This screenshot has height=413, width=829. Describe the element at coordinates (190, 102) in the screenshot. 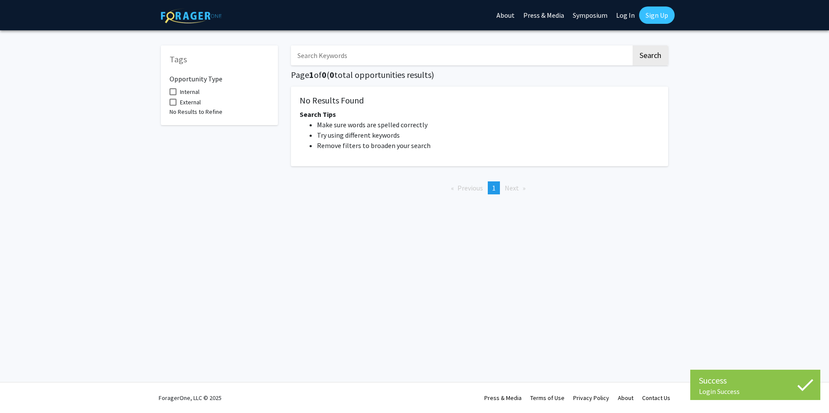

I see `span: External` at that location.